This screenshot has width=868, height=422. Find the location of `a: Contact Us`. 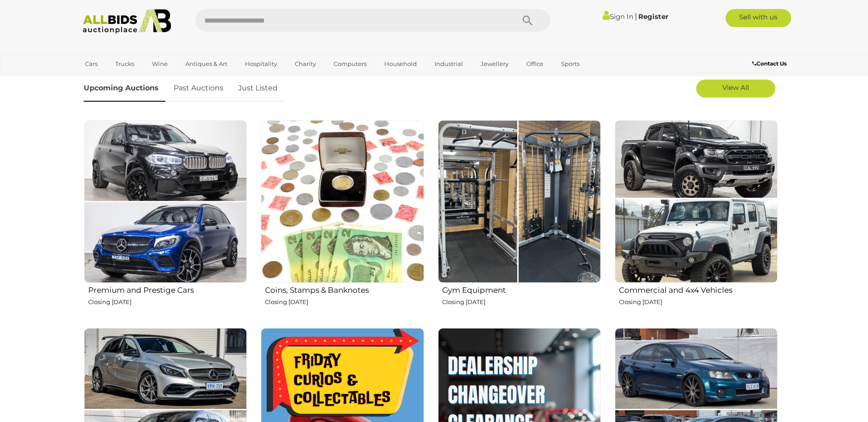

a: Contact Us is located at coordinates (770, 64).